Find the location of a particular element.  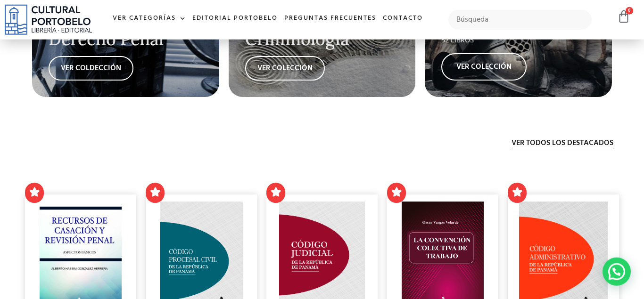

a: Ver todos los destacados is located at coordinates (562, 144).